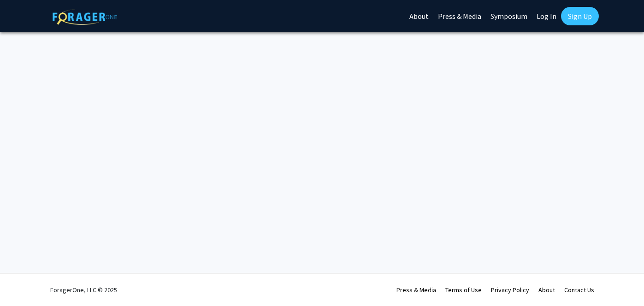  Describe the element at coordinates (84, 17) in the screenshot. I see `img: ForagerOne Logo` at that location.